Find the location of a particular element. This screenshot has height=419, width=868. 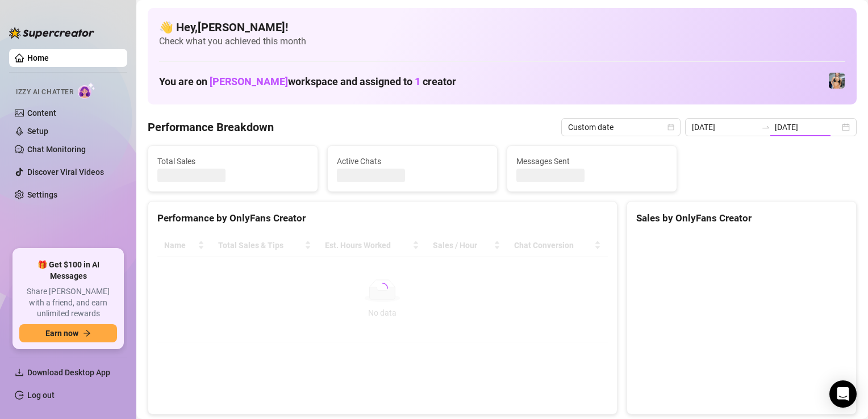

span: 1 is located at coordinates (418, 81).